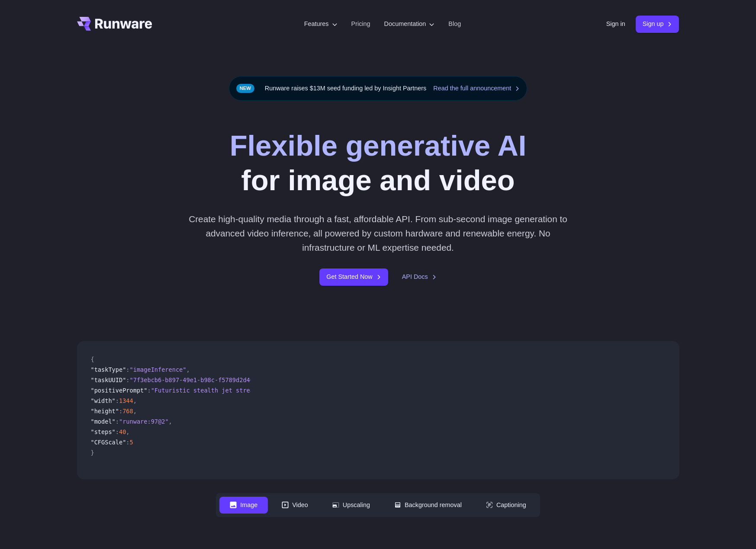 Image resolution: width=756 pixels, height=549 pixels. Describe the element at coordinates (428, 505) in the screenshot. I see `button: Background removal` at that location.